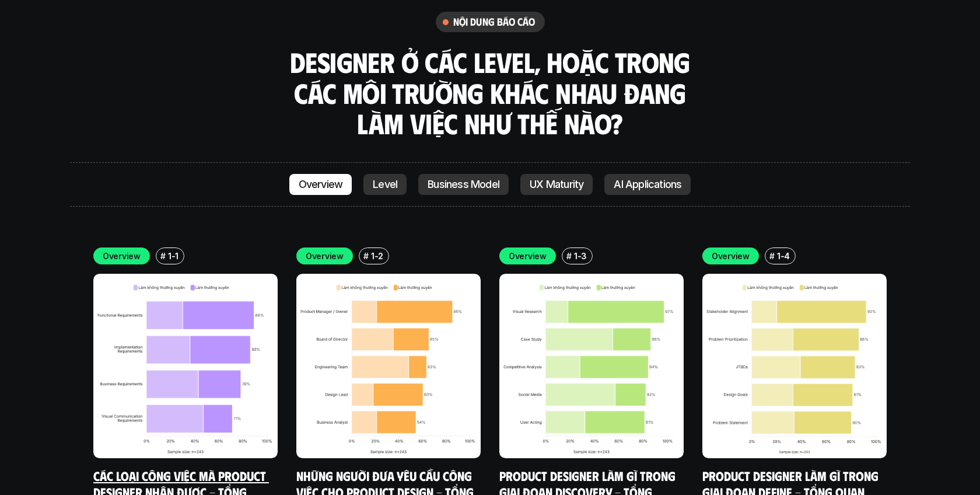 The width and height of the screenshot is (980, 495). What do you see at coordinates (648, 185) in the screenshot?
I see `p: AI Applications` at bounding box center [648, 185].